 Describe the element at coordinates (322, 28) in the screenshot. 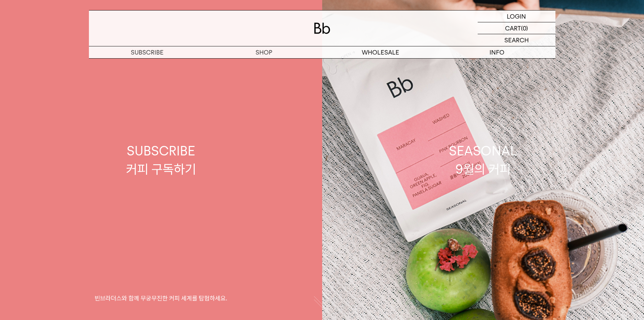

I see `img: 로고` at that location.